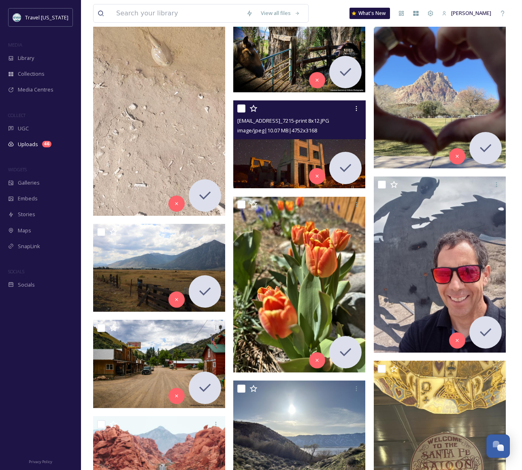 This screenshot has height=470, width=522. Describe the element at coordinates (24, 230) in the screenshot. I see `span: Maps` at that location.